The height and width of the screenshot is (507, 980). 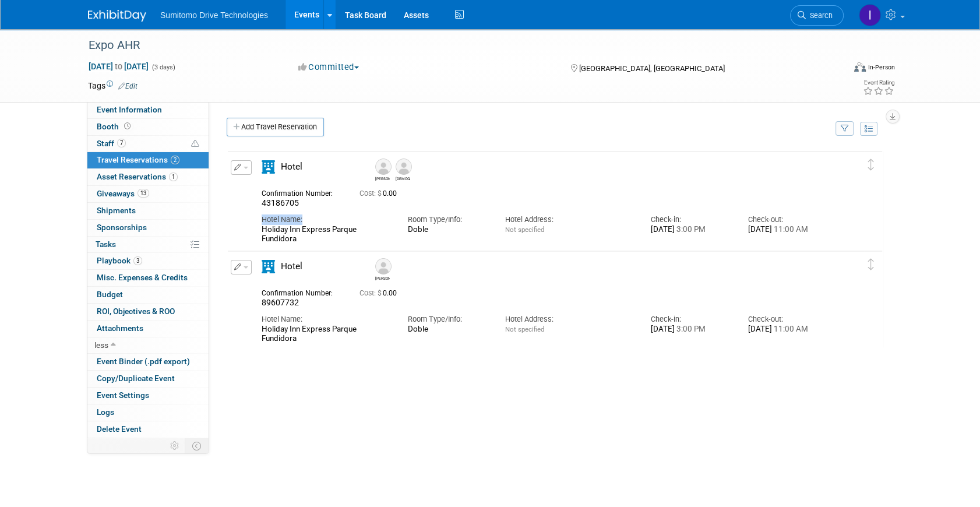 What do you see at coordinates (455, 46) in the screenshot?
I see `div: Expo AHR` at bounding box center [455, 46].